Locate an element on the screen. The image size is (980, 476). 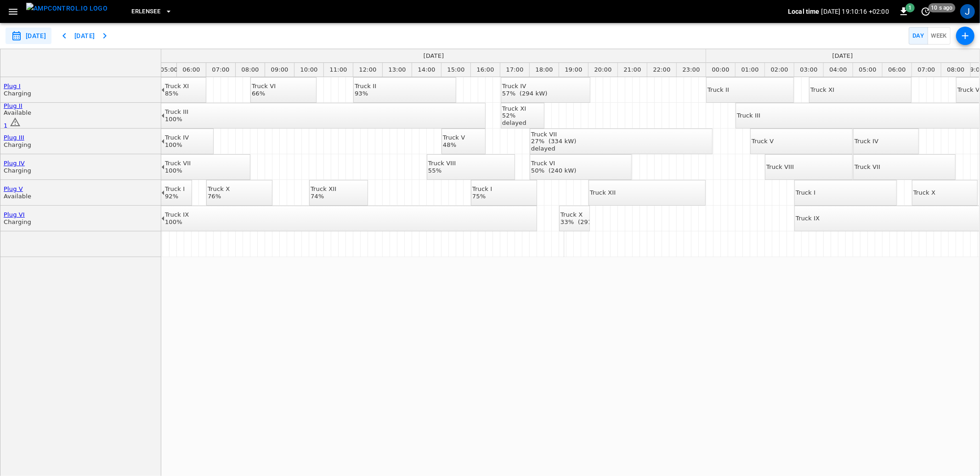
div: 00:00 is located at coordinates (721, 70).